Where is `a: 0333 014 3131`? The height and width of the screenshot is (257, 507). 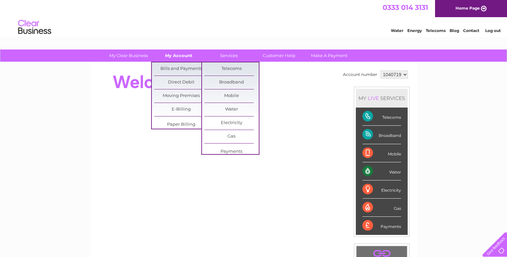
a: 0333 014 3131 is located at coordinates (406, 7).